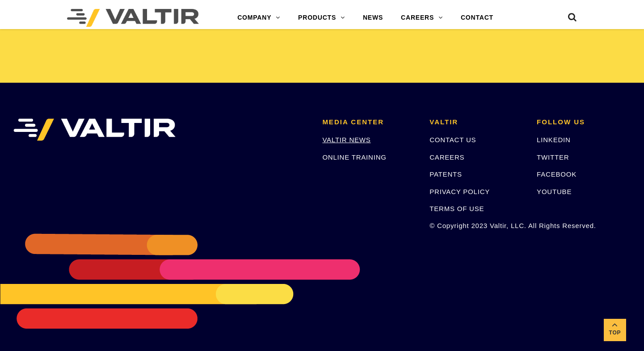 Image resolution: width=644 pixels, height=351 pixels. What do you see at coordinates (133, 18) in the screenshot?
I see `img: Valtir` at bounding box center [133, 18].